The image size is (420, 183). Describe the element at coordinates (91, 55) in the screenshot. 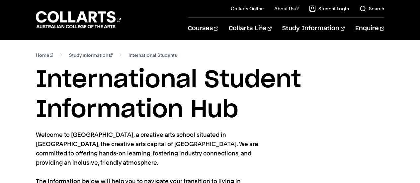

I see `a: Study information` at that location.